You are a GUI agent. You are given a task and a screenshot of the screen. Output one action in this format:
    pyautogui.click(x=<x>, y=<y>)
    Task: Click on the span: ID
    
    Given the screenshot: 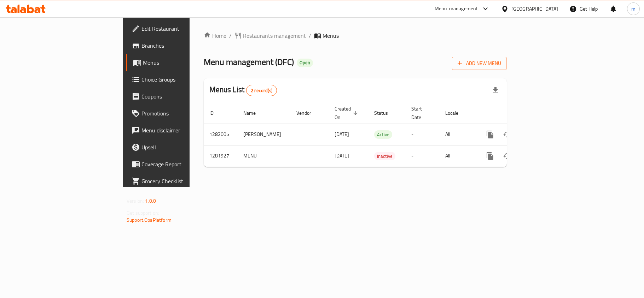 What is the action you would take?
    pyautogui.click(x=216, y=113)
    